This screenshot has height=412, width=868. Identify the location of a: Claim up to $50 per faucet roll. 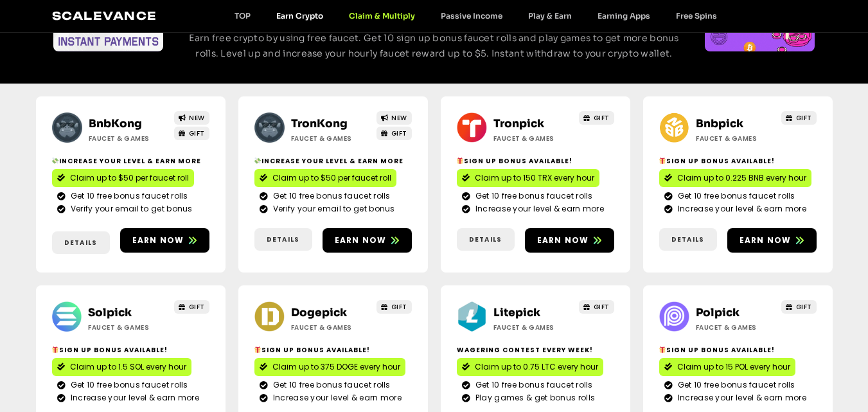
(325, 178).